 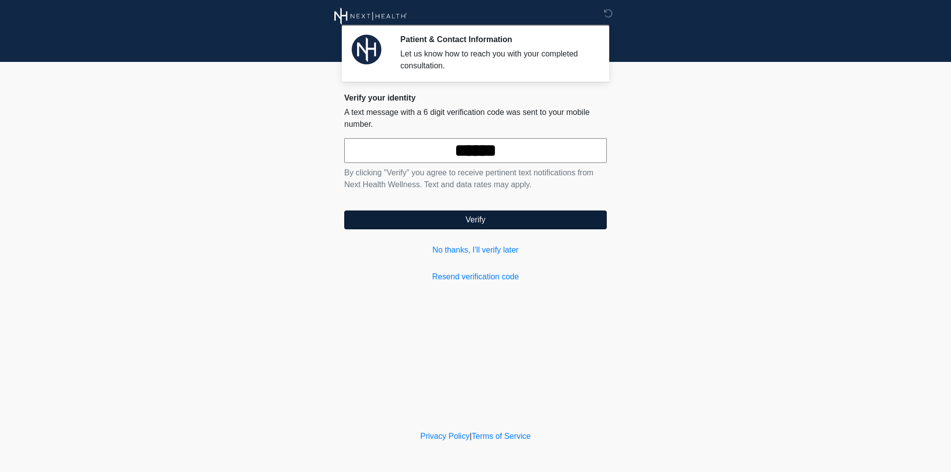 I want to click on button: Verify, so click(x=476, y=220).